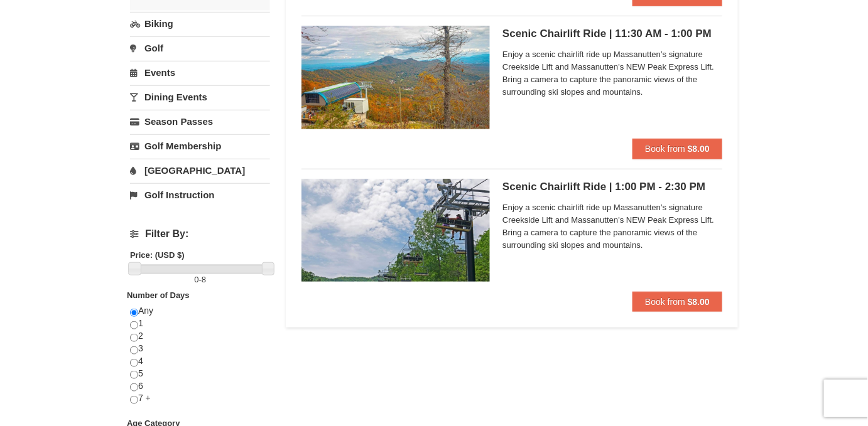  Describe the element at coordinates (200, 97) in the screenshot. I see `a: Dining Events` at that location.